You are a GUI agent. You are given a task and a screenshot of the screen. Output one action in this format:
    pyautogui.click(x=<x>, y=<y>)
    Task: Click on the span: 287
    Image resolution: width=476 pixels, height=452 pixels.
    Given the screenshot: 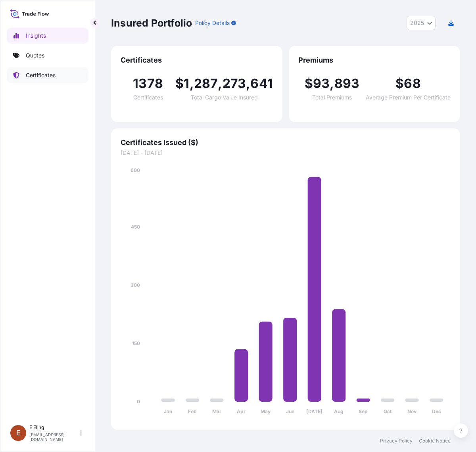 What is the action you would take?
    pyautogui.click(x=206, y=83)
    